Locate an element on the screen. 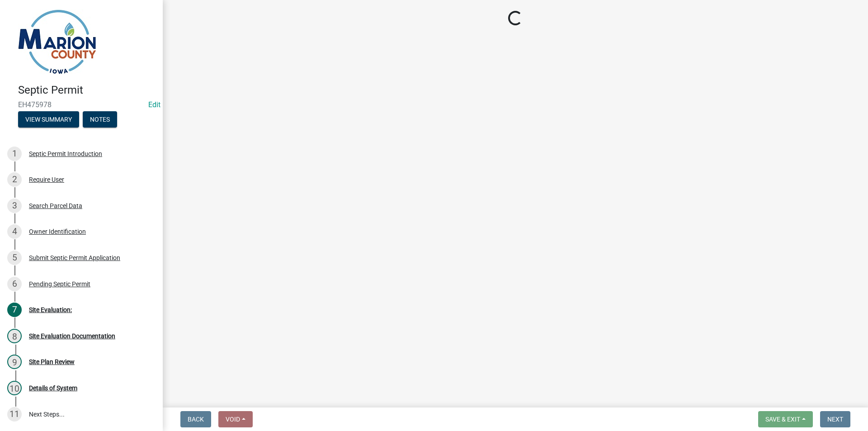  div: 10 is located at coordinates (15, 388).